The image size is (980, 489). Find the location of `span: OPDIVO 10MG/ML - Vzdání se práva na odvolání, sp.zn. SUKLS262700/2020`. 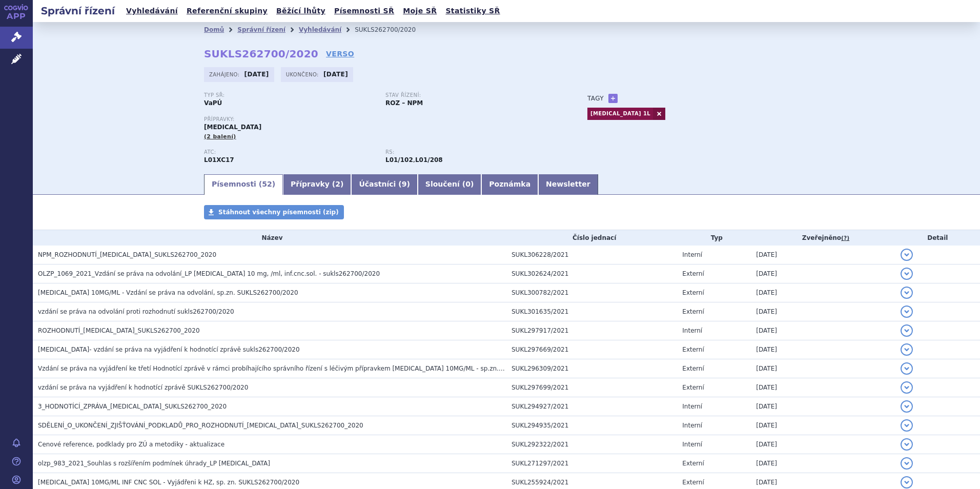

span: OPDIVO 10MG/ML - Vzdání se práva na odvolání, sp.zn. SUKLS262700/2020 is located at coordinates (168, 293).